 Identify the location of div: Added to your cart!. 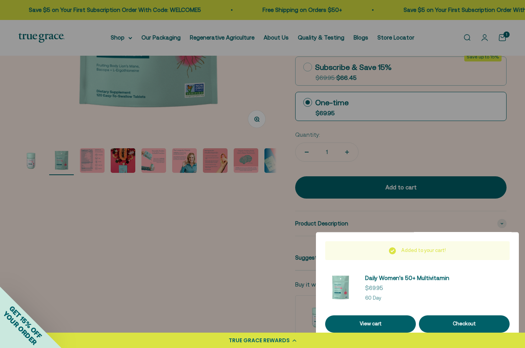
(418, 251).